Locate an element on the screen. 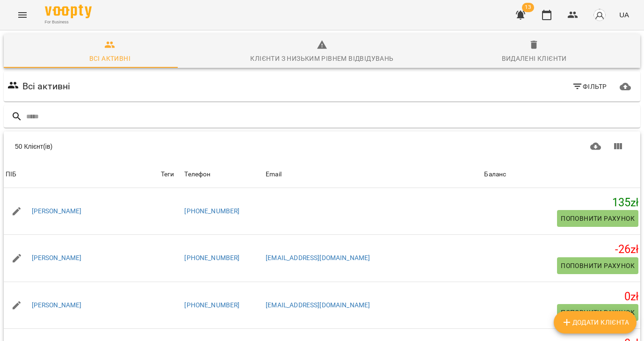 The image size is (644, 341). button: Додати клієнта is located at coordinates (595, 323).